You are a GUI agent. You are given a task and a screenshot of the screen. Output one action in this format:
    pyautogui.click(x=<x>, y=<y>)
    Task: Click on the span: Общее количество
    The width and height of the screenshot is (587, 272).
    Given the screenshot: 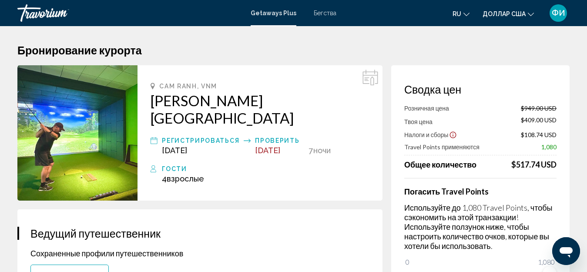 What is the action you would take?
    pyautogui.click(x=440, y=164)
    